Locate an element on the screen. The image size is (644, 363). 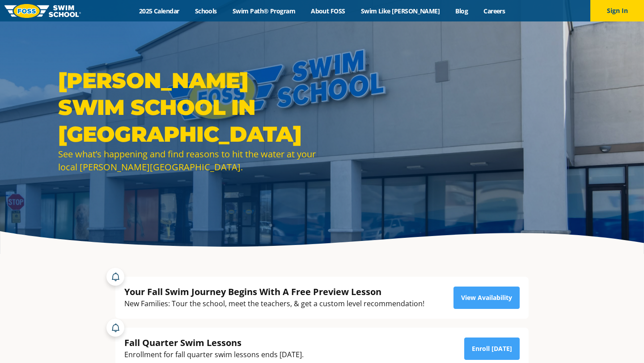
a: Swim Path® Program is located at coordinates (263, 11).